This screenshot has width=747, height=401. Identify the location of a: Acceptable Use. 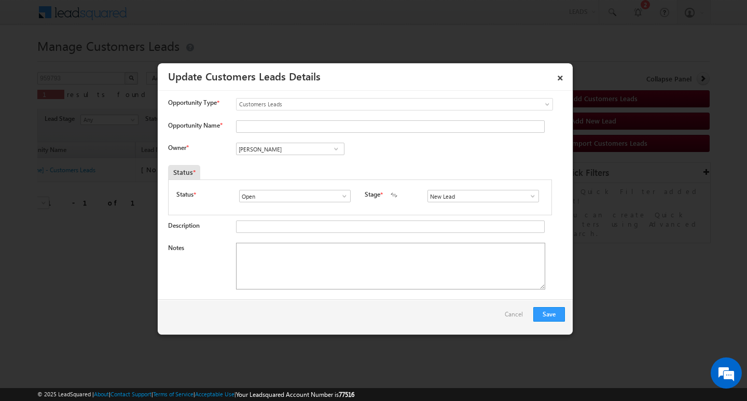
(215, 394).